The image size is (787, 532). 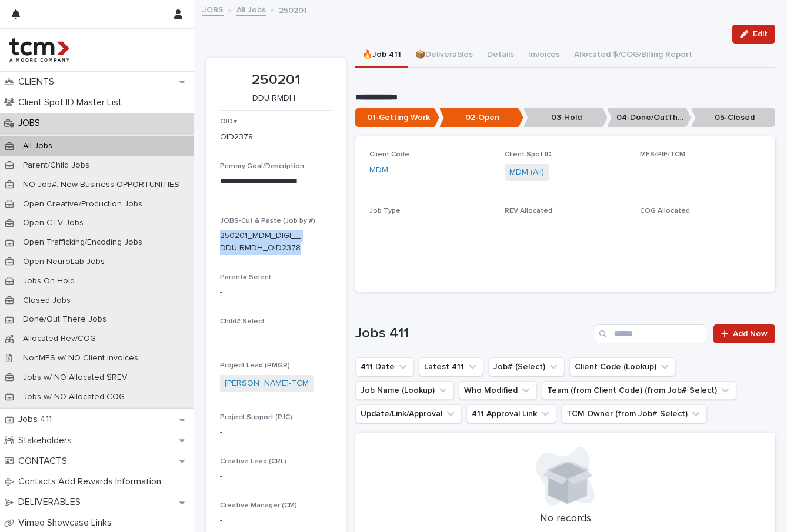 I want to click on button: TCM Owner (from Job# Select), so click(x=634, y=414).